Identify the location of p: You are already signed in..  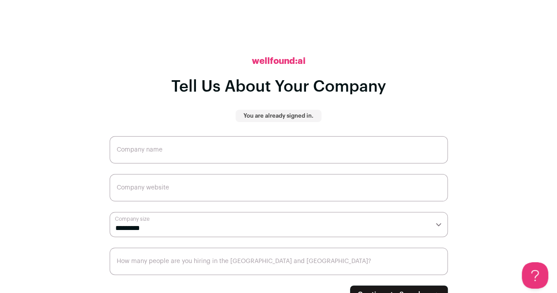
(278, 116).